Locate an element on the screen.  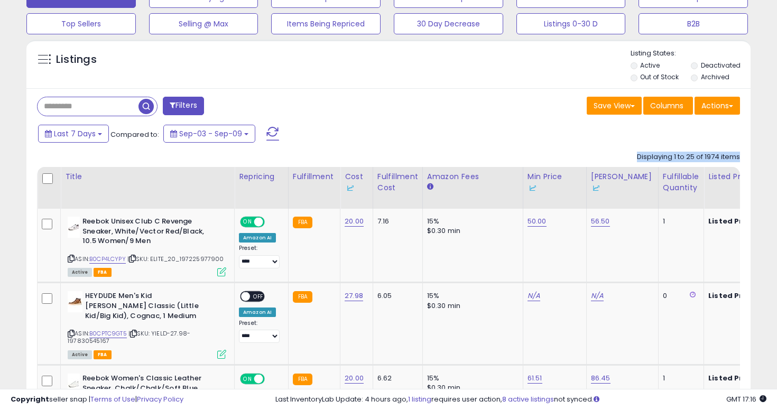
div: Repricing is located at coordinates (261, 176).